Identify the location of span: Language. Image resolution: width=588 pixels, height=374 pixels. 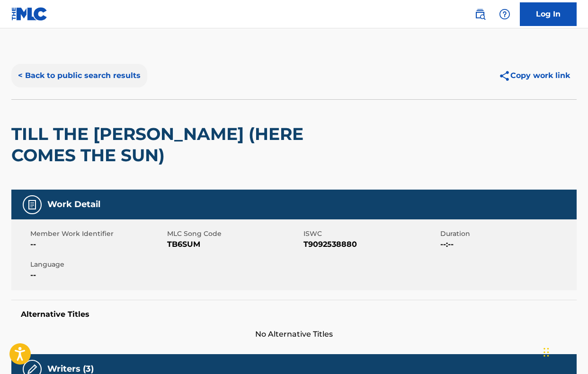
(98, 264).